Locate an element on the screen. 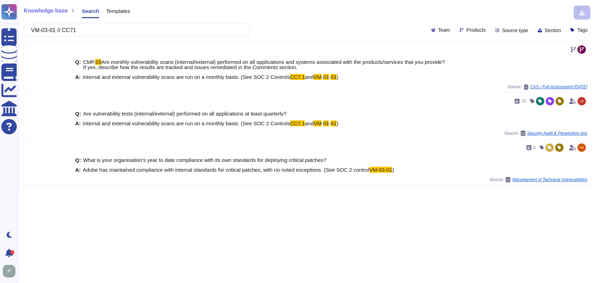 Image resolution: width=596 pixels, height=283 pixels. mark: 03 is located at coordinates (98, 62).